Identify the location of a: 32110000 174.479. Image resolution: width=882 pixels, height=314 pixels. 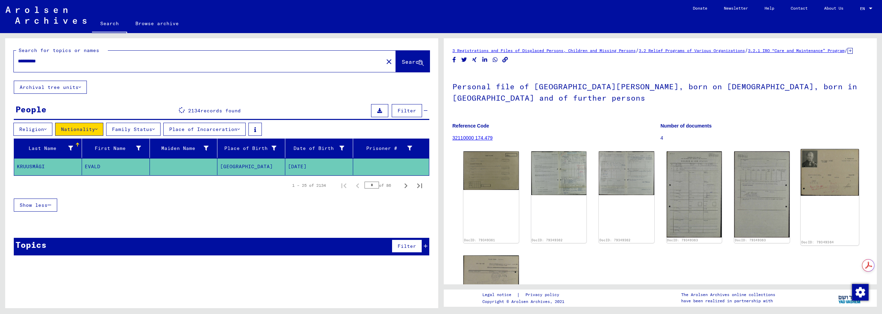
(473, 138).